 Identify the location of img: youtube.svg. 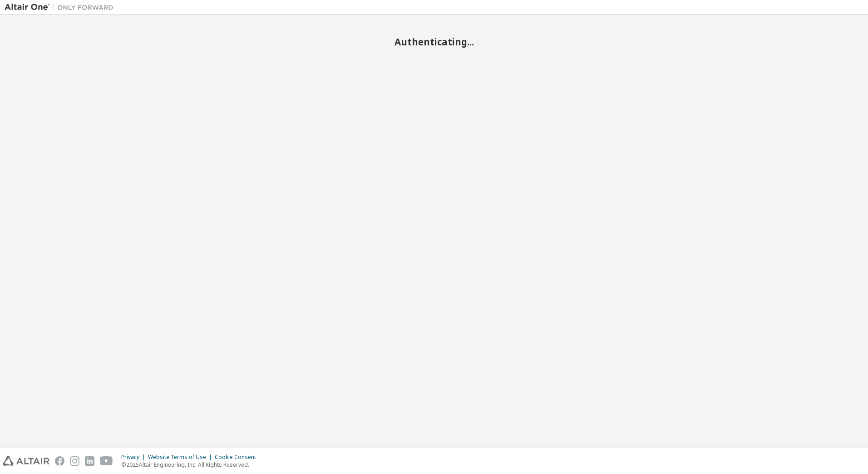
(106, 461).